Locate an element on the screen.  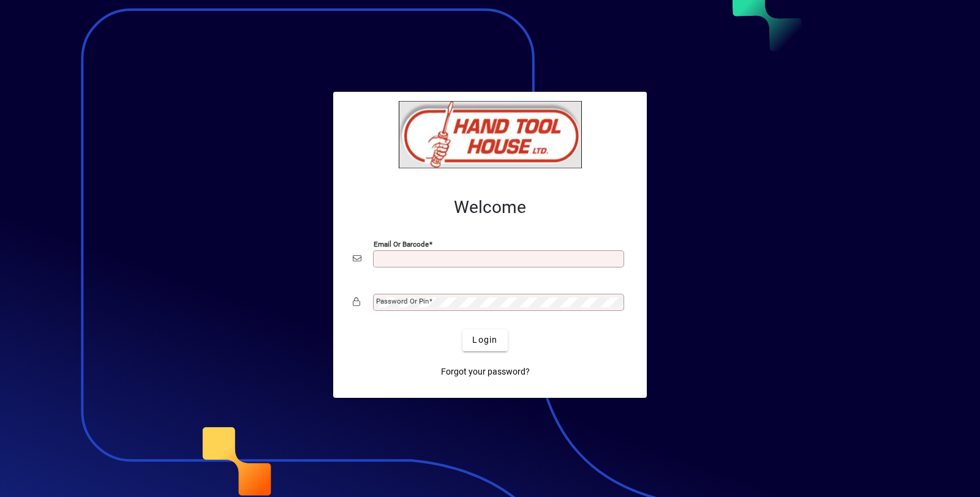
mat-label: Email or Barcode is located at coordinates (401, 244).